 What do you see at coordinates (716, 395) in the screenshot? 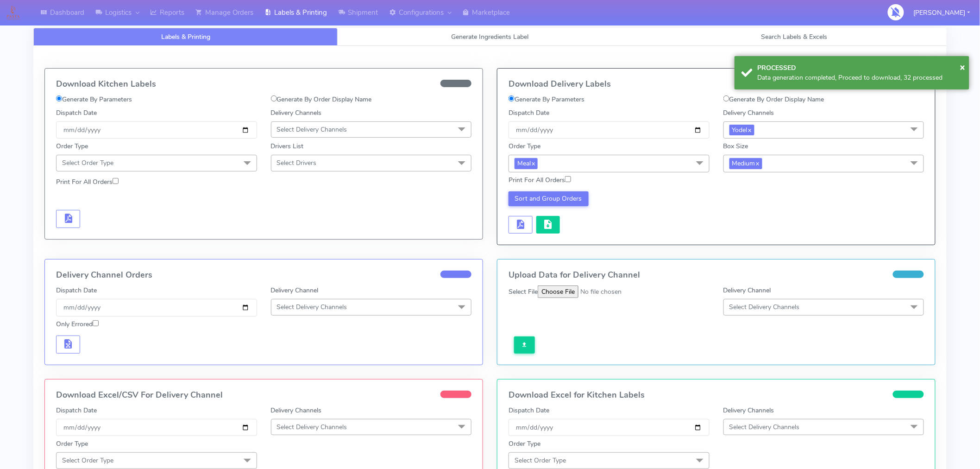
I see `h4: Download Excel for Kitchen Labels` at bounding box center [716, 395].